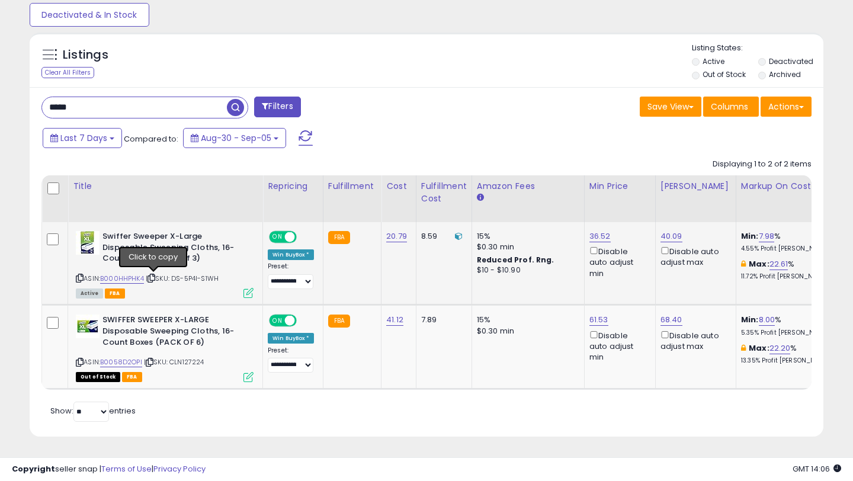 This screenshot has height=481, width=853. What do you see at coordinates (758, 48) in the screenshot?
I see `p: Listing States:` at bounding box center [758, 48].